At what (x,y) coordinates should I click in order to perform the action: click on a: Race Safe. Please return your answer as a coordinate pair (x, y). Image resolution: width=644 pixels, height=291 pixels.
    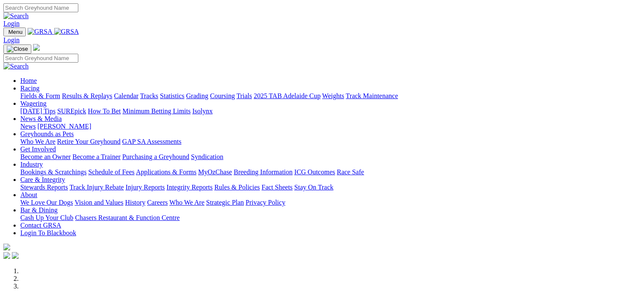
    Looking at the image, I should click on (350, 172).